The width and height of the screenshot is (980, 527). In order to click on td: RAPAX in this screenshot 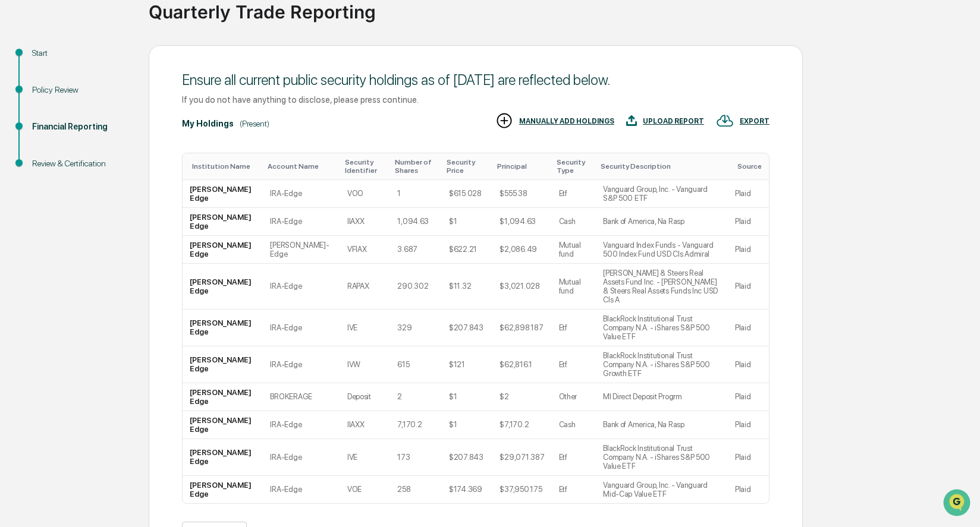, I will do `click(365, 287)`.